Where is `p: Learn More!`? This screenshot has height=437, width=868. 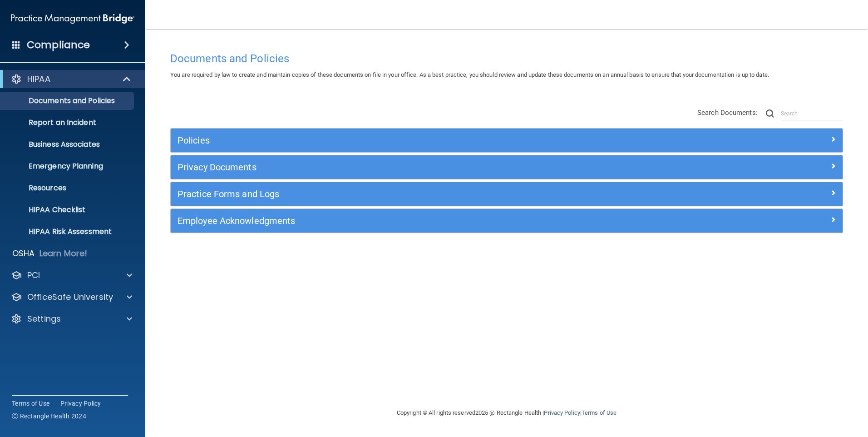 p: Learn More! is located at coordinates (64, 254).